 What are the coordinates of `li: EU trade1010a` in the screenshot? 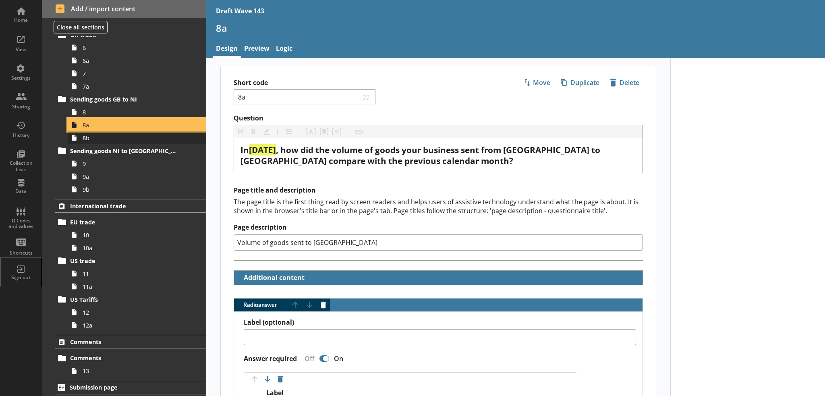 It's located at (133, 235).